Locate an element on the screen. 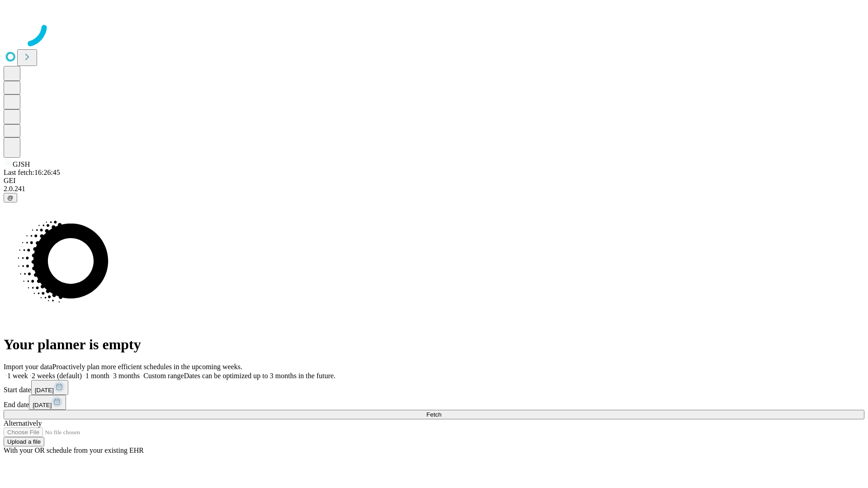 Image resolution: width=868 pixels, height=488 pixels. span: Fetch is located at coordinates (434, 415).